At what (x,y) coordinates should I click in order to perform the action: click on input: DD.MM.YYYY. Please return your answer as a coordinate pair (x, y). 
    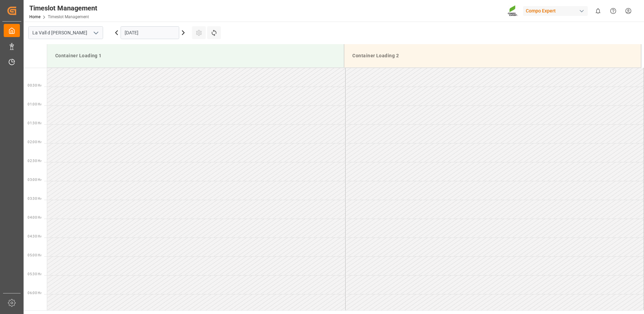
    Looking at the image, I should click on (150, 33).